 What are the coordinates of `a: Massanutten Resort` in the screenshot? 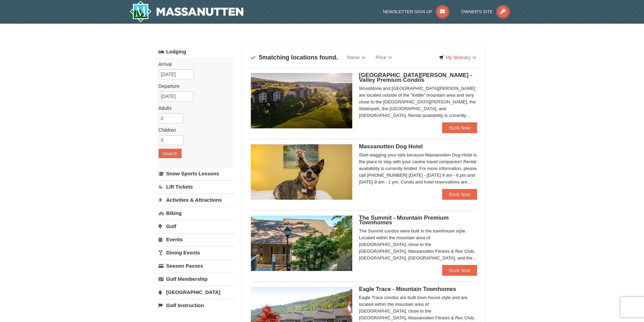 It's located at (187, 11).